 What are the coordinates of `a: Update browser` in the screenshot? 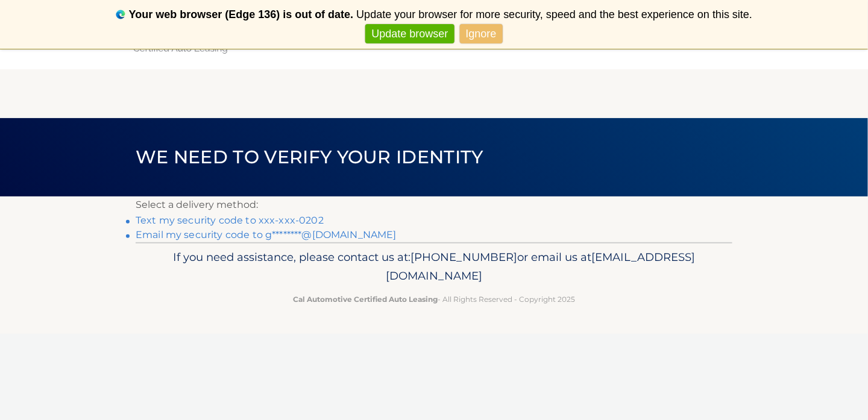 It's located at (409, 33).